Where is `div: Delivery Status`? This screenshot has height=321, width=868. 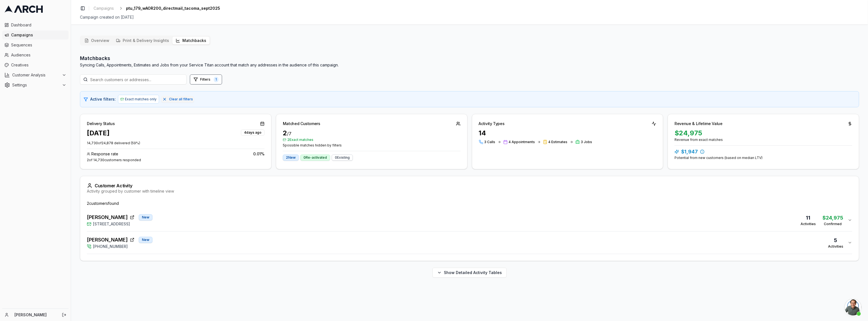
div: Delivery Status is located at coordinates (101, 124).